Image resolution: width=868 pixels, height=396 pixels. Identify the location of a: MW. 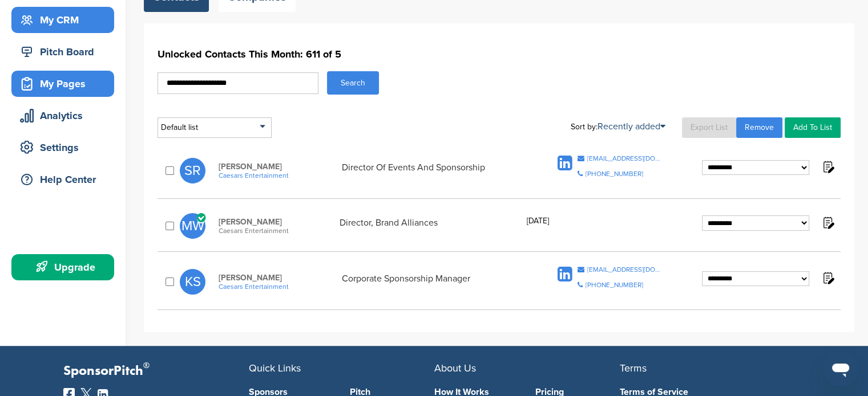
(192, 226).